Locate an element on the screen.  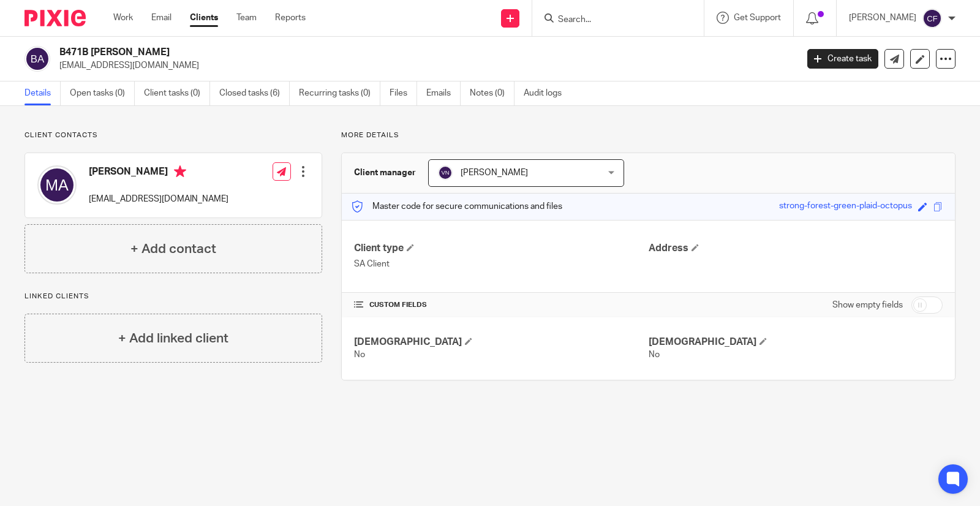
a: Clients is located at coordinates (204, 18).